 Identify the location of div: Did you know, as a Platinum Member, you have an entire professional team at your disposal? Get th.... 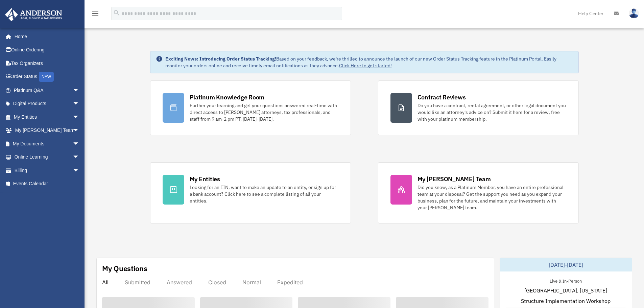
(492, 197).